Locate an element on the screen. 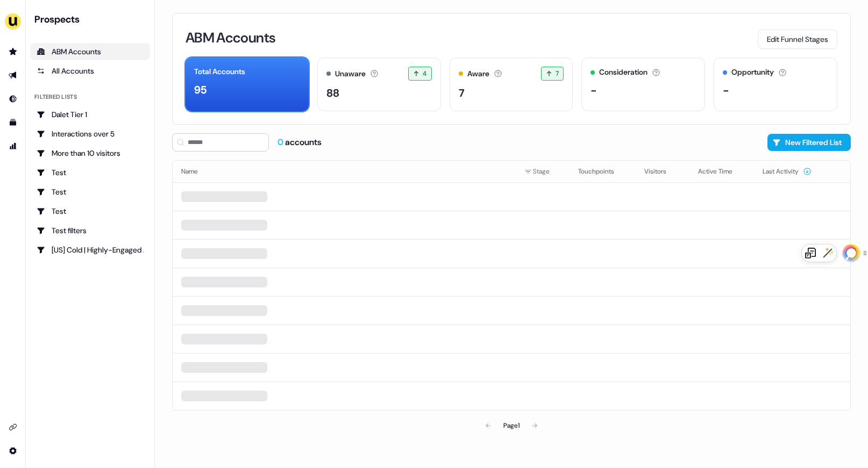  a: Go to More than 10 visitors is located at coordinates (90, 154).